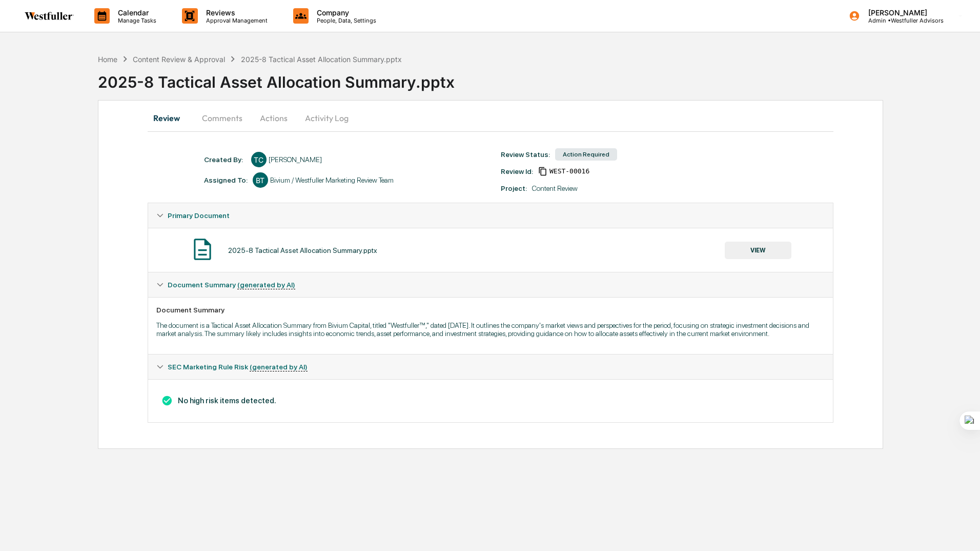 The image size is (980, 551). Describe the element at coordinates (490, 118) in the screenshot. I see `div: secondary tabs example` at that location.